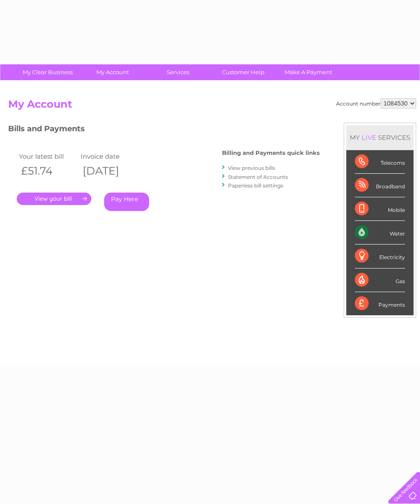 This screenshot has width=420, height=504. I want to click on a: View previous bills, so click(252, 168).